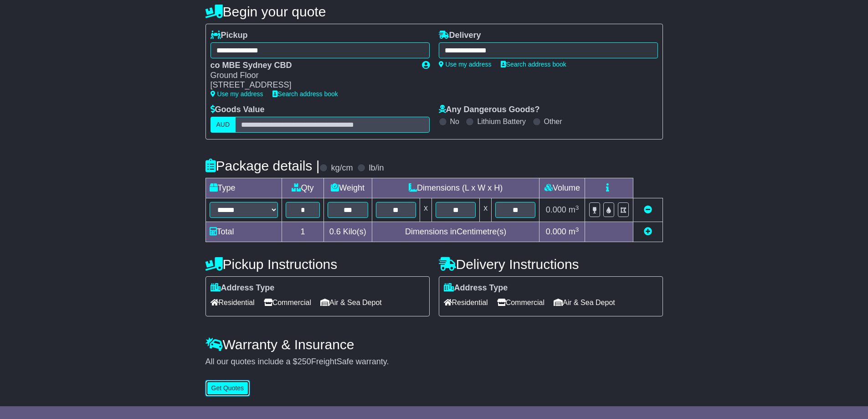 This screenshot has height=419, width=868. What do you see at coordinates (318, 264) in the screenshot?
I see `h4: Pickup Instructions` at bounding box center [318, 264].